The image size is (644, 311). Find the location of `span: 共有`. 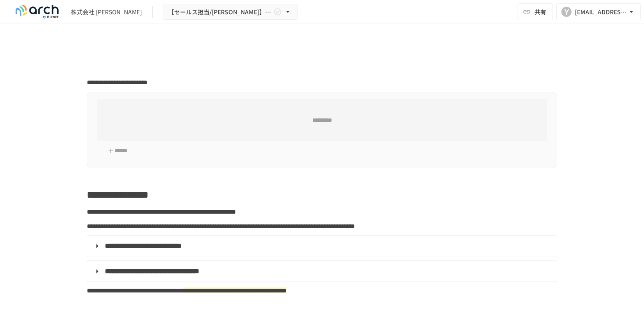

span: 共有 is located at coordinates (540, 12).